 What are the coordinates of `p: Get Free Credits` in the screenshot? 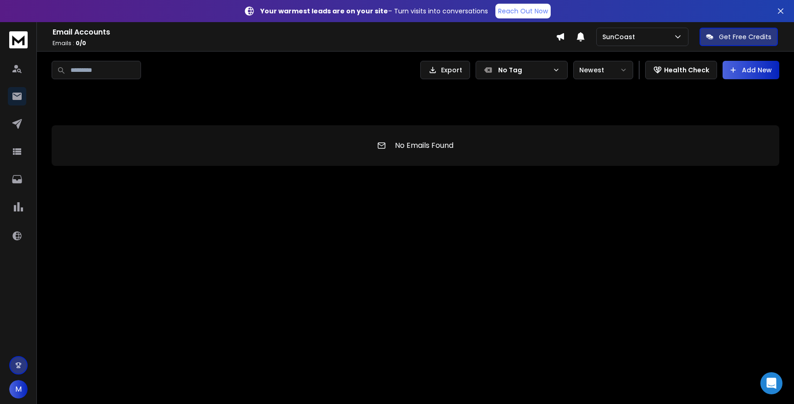 It's located at (746, 37).